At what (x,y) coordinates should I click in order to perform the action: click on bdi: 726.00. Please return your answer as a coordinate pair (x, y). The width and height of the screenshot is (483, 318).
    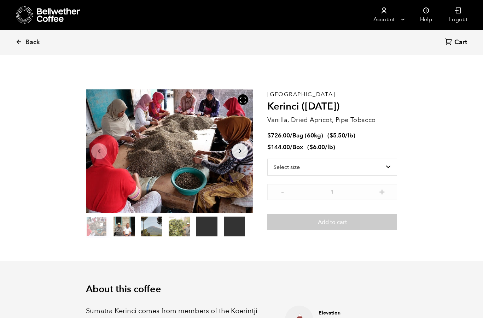
    Looking at the image, I should click on (278, 135).